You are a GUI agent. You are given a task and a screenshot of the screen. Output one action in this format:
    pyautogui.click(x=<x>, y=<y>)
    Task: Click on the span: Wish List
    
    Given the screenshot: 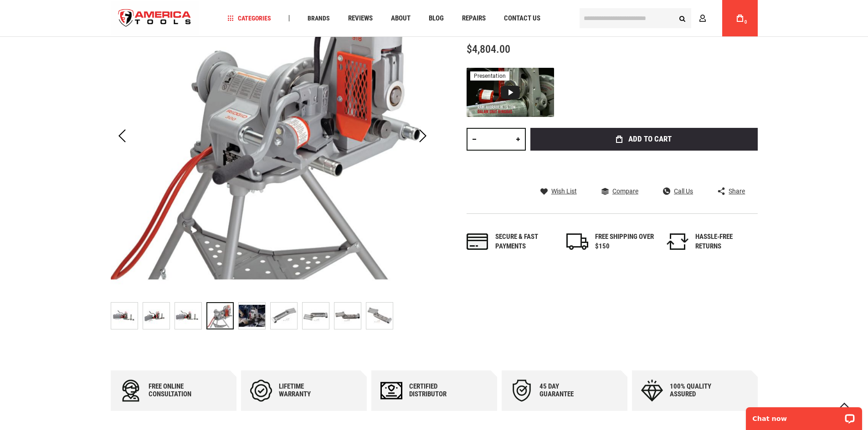 What is the action you would take?
    pyautogui.click(x=564, y=191)
    